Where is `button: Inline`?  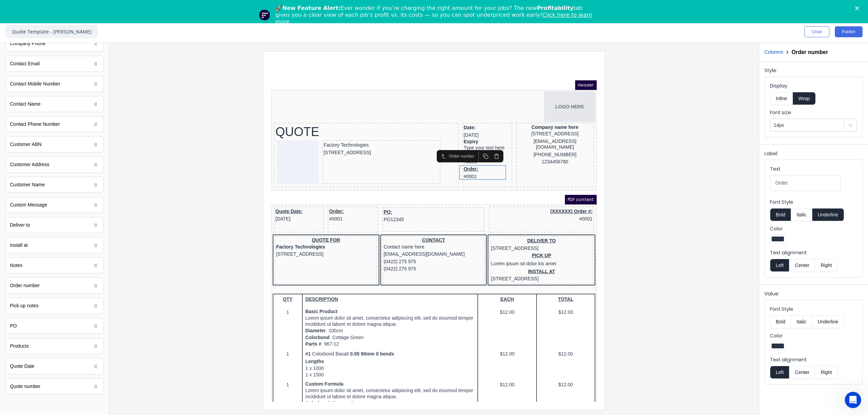
button: Inline is located at coordinates (781, 98).